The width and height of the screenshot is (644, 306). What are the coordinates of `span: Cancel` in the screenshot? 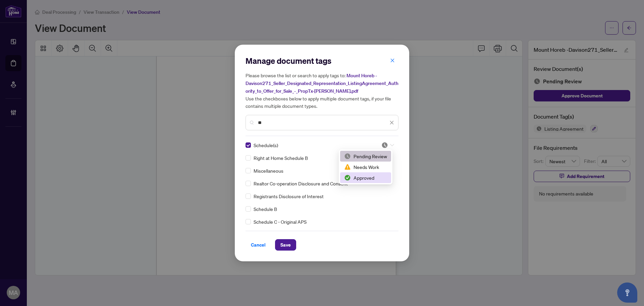 It's located at (258, 244).